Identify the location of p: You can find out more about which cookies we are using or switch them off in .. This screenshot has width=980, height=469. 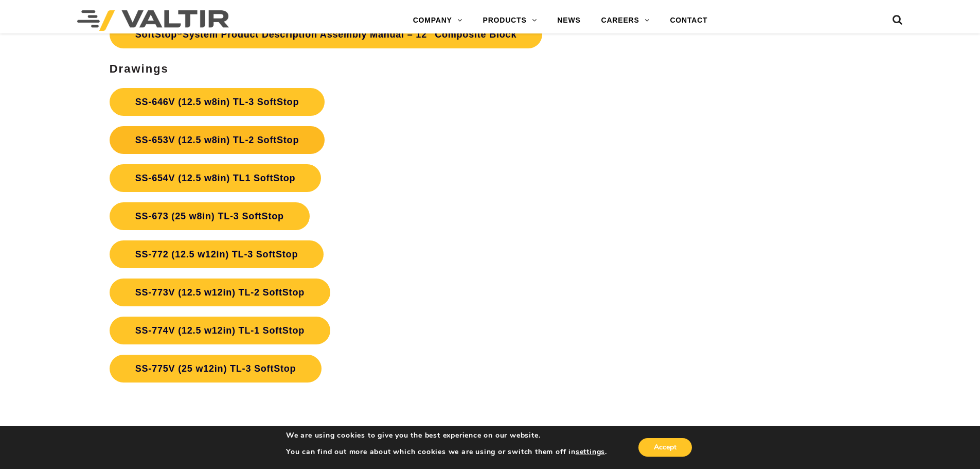
(447, 452).